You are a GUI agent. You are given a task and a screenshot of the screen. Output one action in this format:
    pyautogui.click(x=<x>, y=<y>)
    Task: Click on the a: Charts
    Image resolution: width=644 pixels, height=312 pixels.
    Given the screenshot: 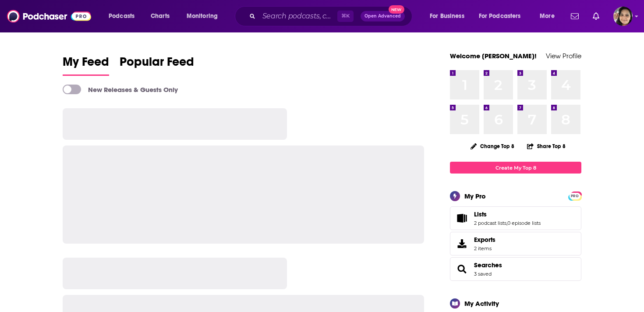 What is the action you would take?
    pyautogui.click(x=160, y=16)
    